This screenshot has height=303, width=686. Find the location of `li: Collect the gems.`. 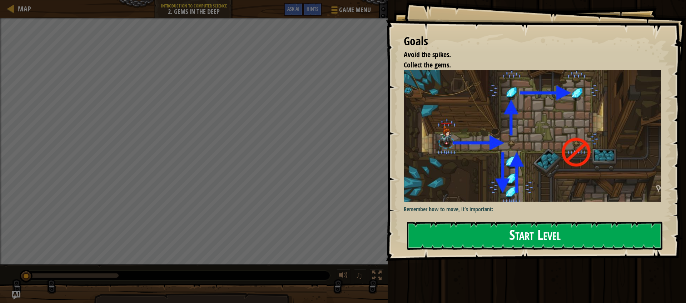

li: Collect the gems. is located at coordinates (527, 65).